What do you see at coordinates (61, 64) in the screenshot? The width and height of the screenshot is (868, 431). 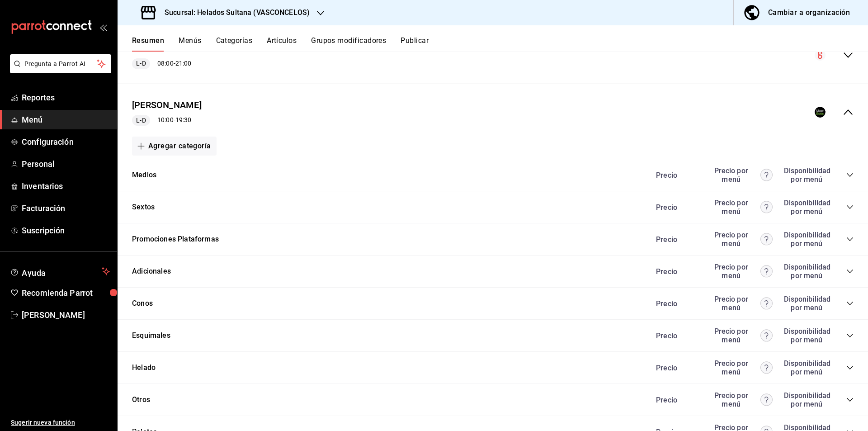 I see `button: Pregunta a Parrot AI` at bounding box center [61, 64].